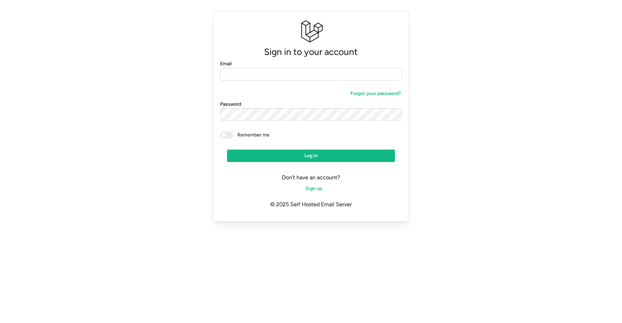 The width and height of the screenshot is (622, 323). I want to click on p: Sign in to your account, so click(311, 52).